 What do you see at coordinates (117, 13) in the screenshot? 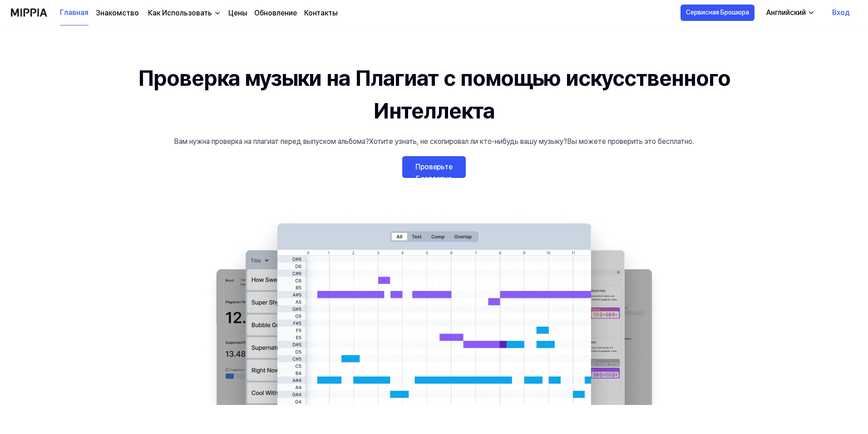
I see `a: Знакомство` at bounding box center [117, 13].